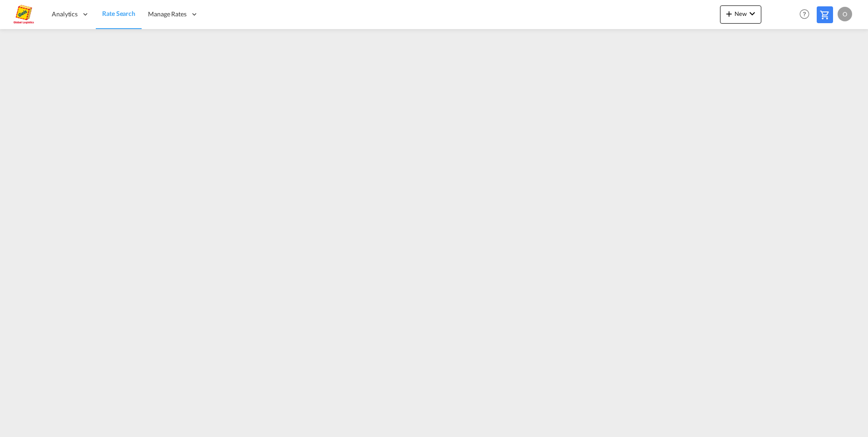 The width and height of the screenshot is (868, 437). What do you see at coordinates (118, 13) in the screenshot?
I see `span: Rate Search` at bounding box center [118, 13].